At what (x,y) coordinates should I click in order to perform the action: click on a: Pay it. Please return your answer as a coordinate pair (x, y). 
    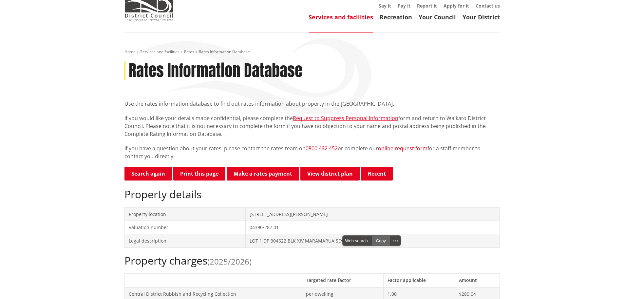
    Looking at the image, I should click on (404, 6).